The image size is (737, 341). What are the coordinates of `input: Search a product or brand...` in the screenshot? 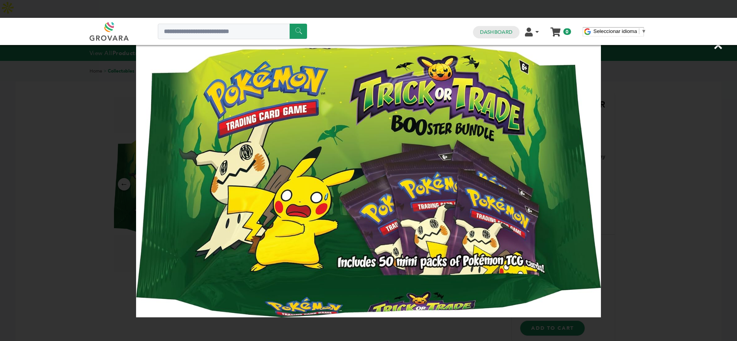 It's located at (232, 31).